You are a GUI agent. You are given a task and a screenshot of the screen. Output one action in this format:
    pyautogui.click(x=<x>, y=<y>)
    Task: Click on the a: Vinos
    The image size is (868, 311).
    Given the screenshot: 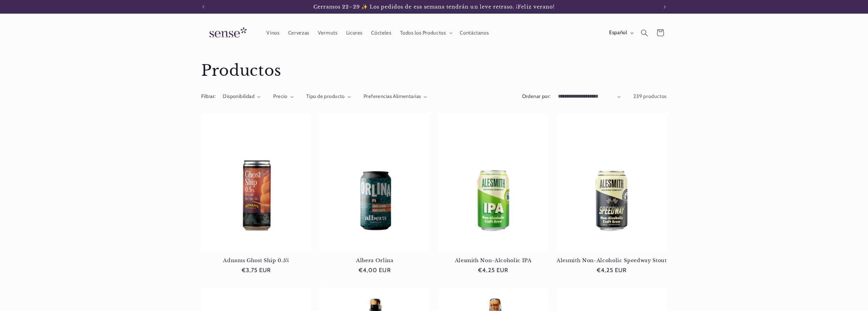 What is the action you would take?
    pyautogui.click(x=272, y=32)
    